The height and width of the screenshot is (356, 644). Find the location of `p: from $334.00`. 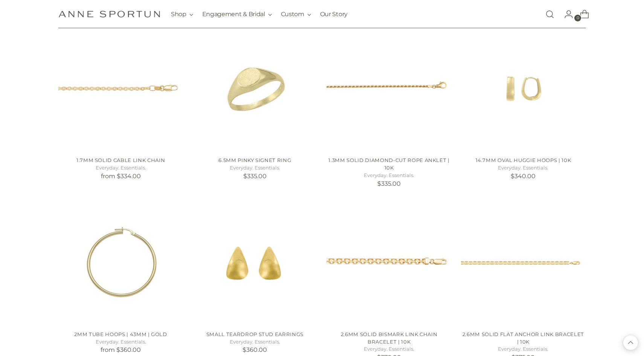

p: from $334.00 is located at coordinates (121, 177).